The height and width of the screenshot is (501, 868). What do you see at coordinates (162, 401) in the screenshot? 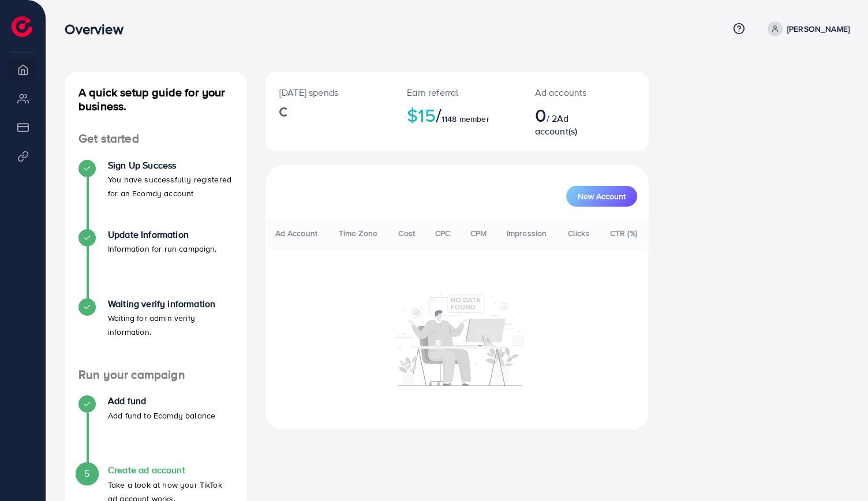
I see `h4: Add fund` at bounding box center [162, 401].